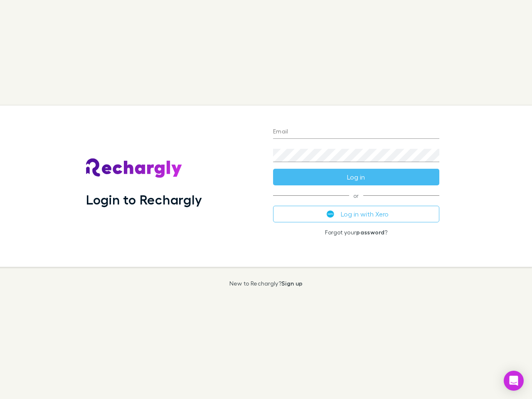 This screenshot has width=532, height=399. Describe the element at coordinates (513, 381) in the screenshot. I see `div: Open Intercom Messenger` at that location.